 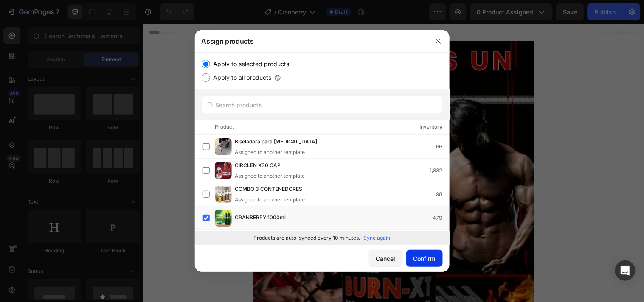 I want to click on div: Open Intercom Messenger, so click(x=626, y=271).